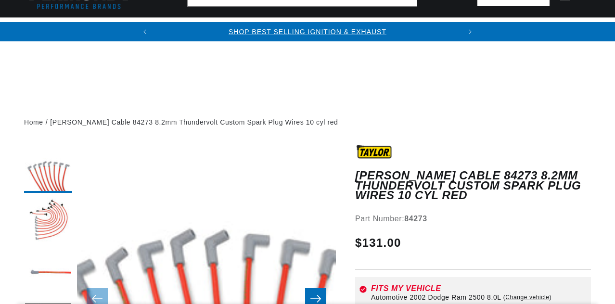  What do you see at coordinates (416, 219) in the screenshot?
I see `strong: 84273` at bounding box center [416, 219].